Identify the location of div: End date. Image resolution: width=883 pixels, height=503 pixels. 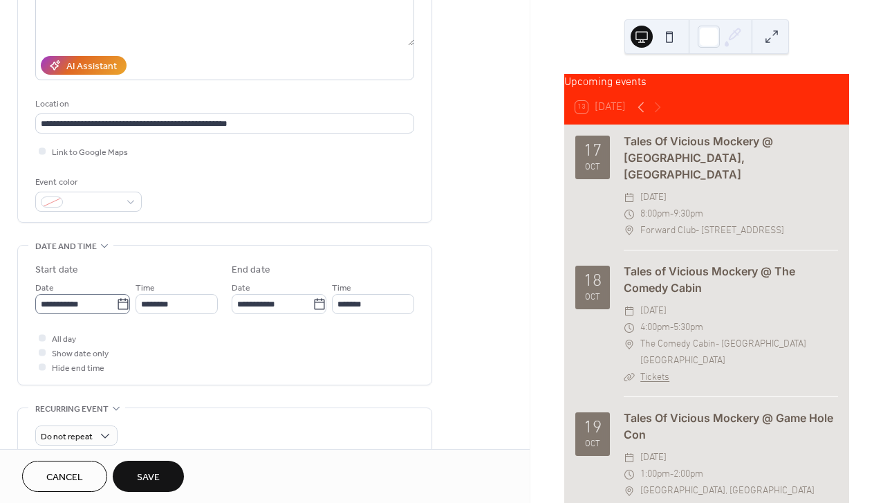
(251, 270).